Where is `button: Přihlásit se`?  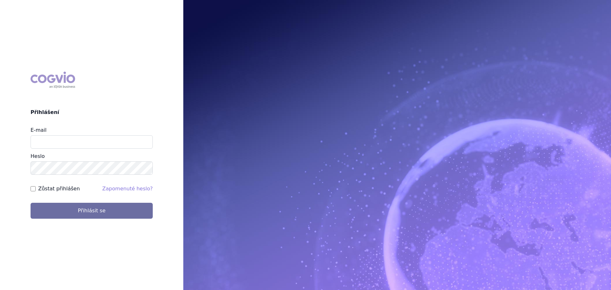 button: Přihlásit se is located at coordinates (92, 211).